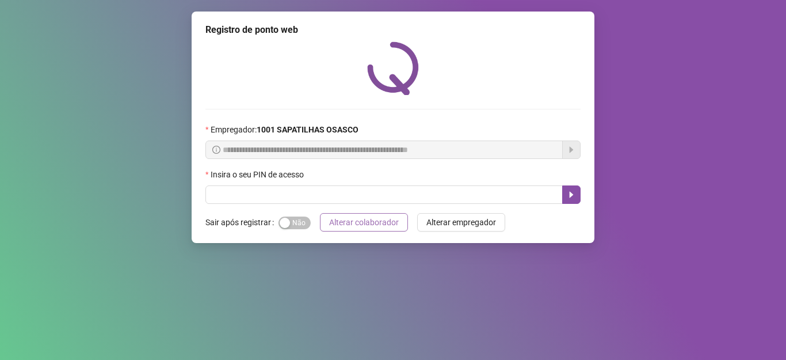 The image size is (786, 360). Describe the element at coordinates (461, 222) in the screenshot. I see `span: Alterar empregador` at that location.